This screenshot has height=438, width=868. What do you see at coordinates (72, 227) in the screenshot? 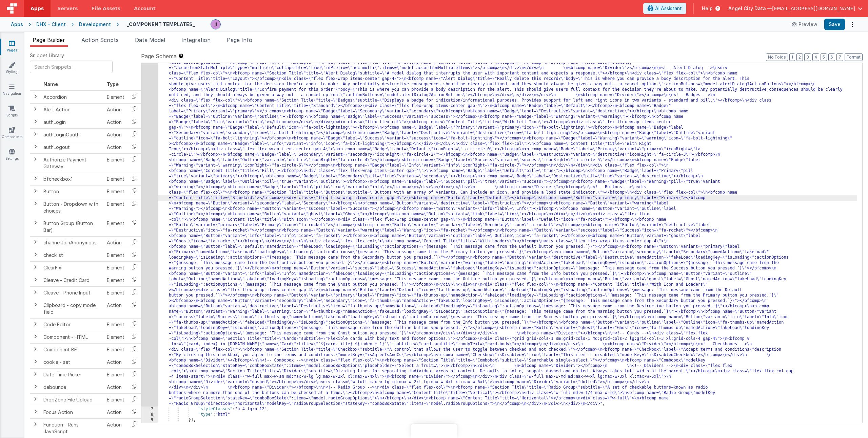
I see `td: Button Group (Button Bar)` at bounding box center [72, 227].